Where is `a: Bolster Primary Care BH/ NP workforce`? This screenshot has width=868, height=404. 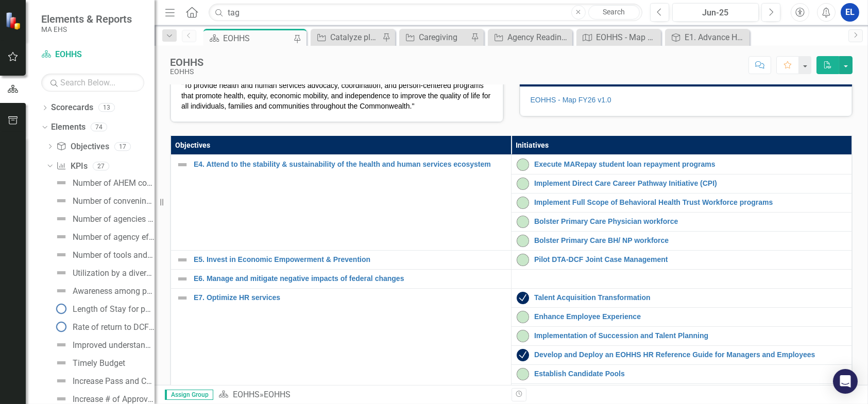 a: Bolster Primary Care BH/ NP workforce is located at coordinates (690, 240).